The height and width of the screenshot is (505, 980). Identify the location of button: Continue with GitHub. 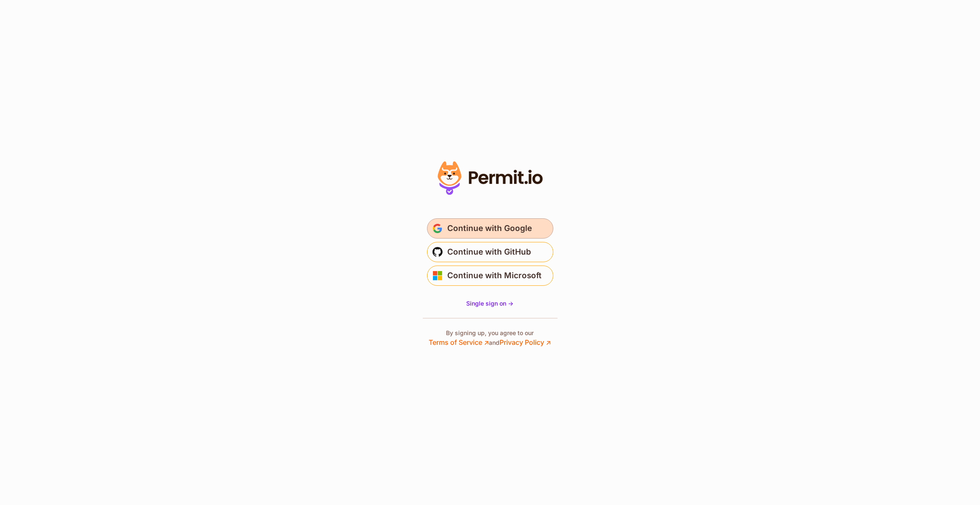
(490, 252).